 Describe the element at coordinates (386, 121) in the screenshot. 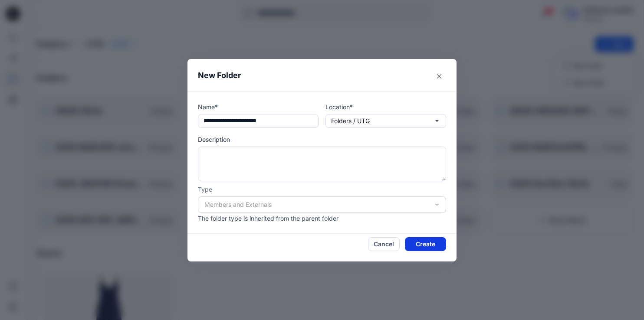

I see `button: Folders / UTG` at that location.